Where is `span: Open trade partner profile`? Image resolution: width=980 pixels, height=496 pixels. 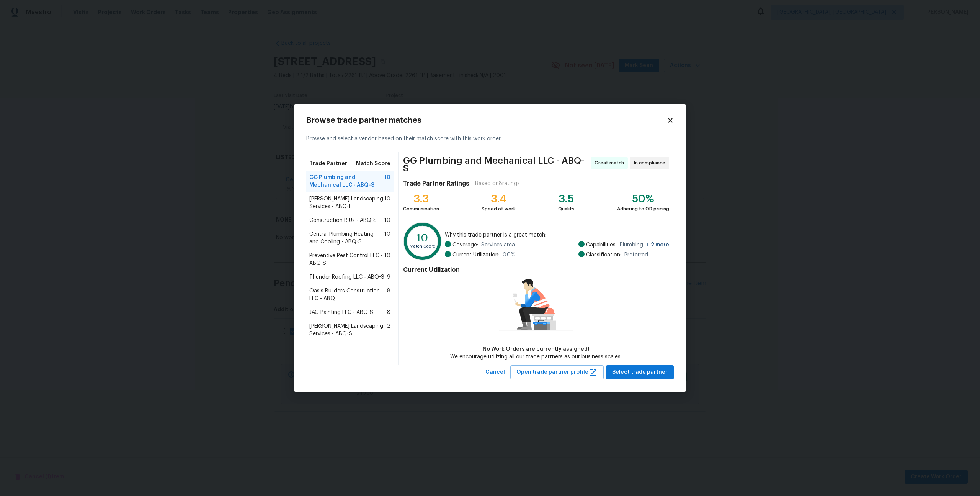 span: Open trade partner profile is located at coordinates (557, 372).